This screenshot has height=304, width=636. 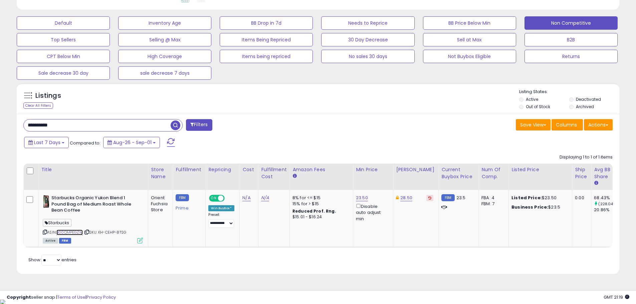 I want to click on b: Business Price:, so click(x=530, y=207).